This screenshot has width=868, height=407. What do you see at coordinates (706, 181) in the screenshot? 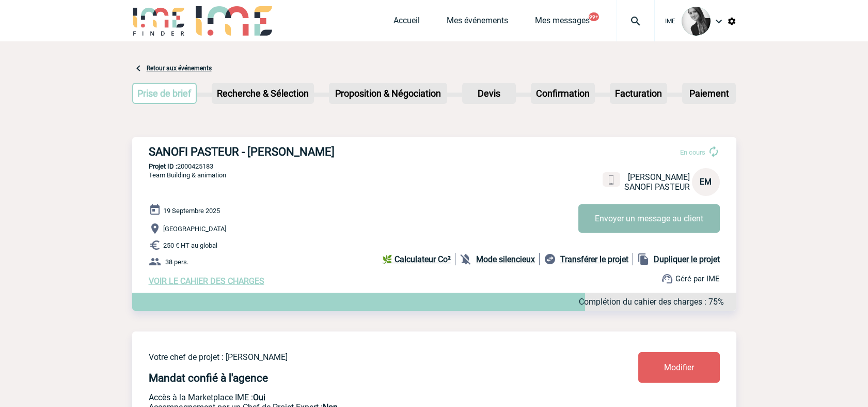
I see `span: EM` at bounding box center [706, 181].